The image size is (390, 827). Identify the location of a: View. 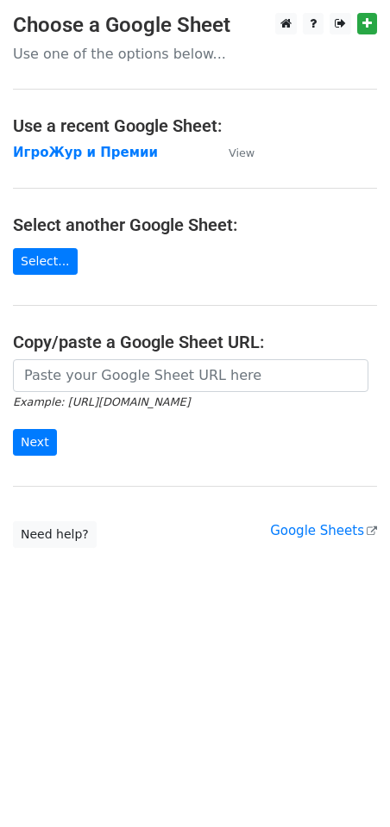
(233, 153).